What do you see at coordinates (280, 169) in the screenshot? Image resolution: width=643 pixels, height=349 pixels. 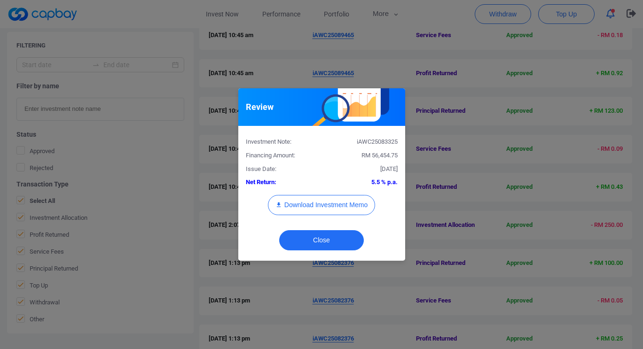 I see `div: Issue Date:` at bounding box center [280, 169].